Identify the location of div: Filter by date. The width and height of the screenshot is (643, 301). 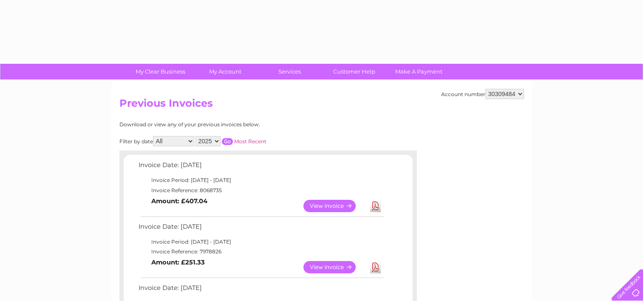
(231, 141).